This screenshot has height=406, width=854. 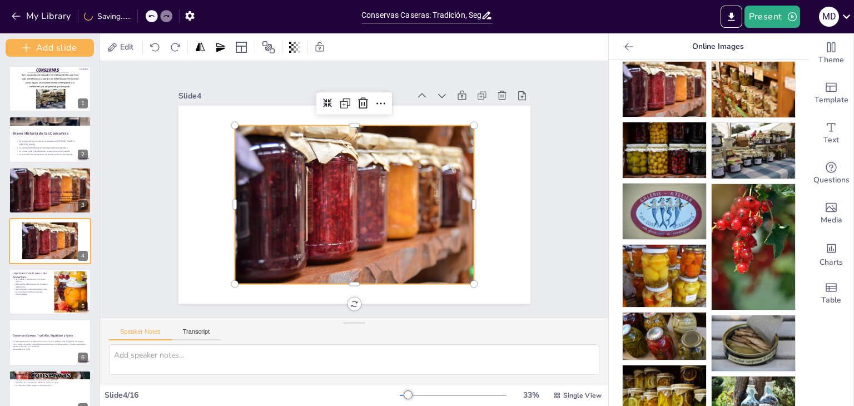 I want to click on button: Transcript, so click(x=196, y=334).